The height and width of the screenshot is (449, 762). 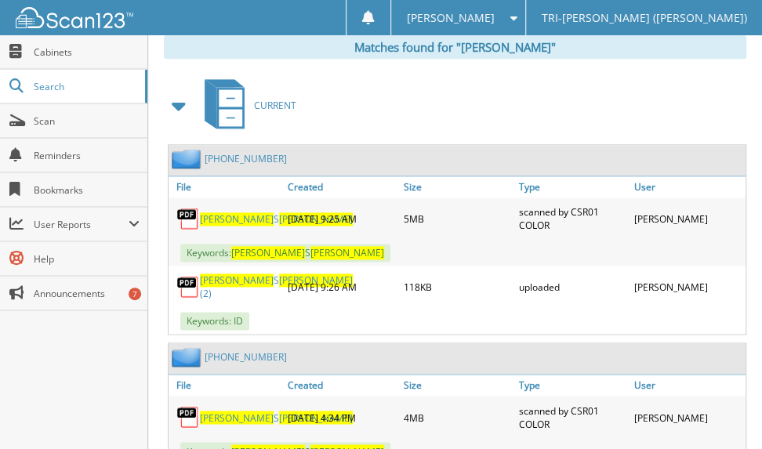 I want to click on span: User Reports, so click(x=81, y=224).